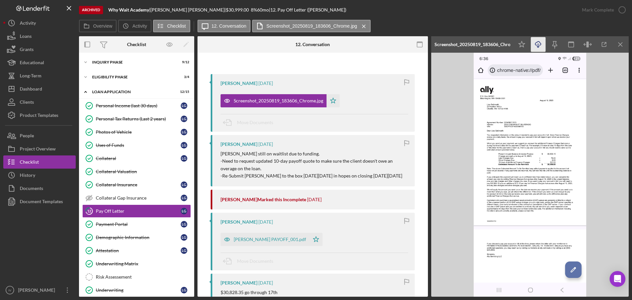  Describe the element at coordinates (137, 145) in the screenshot. I see `a: Uses of FundsLG` at that location.